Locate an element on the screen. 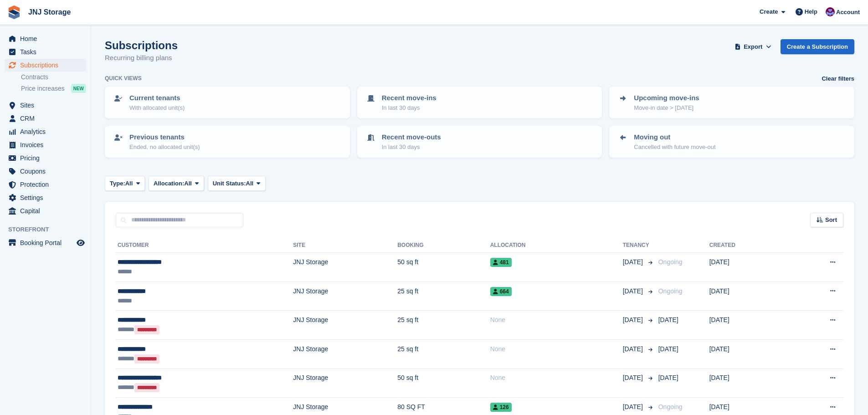 The image size is (868, 415). p: Cancelled with future move-out is located at coordinates (674, 147).